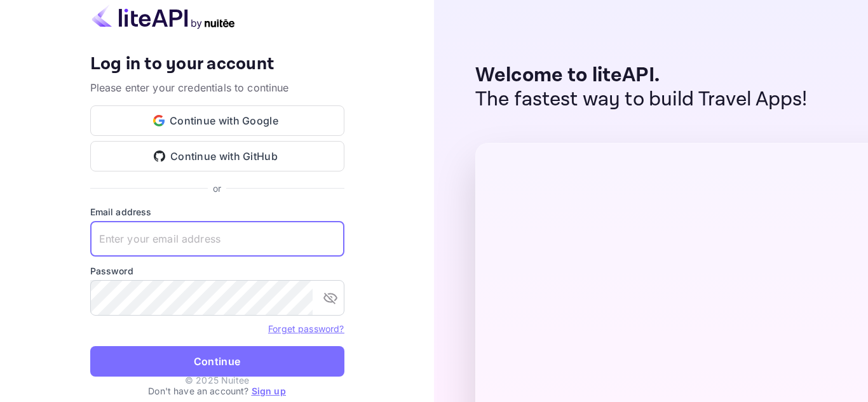 This screenshot has height=402, width=868. What do you see at coordinates (217, 64) in the screenshot?
I see `h4: Log in to your account` at bounding box center [217, 64].